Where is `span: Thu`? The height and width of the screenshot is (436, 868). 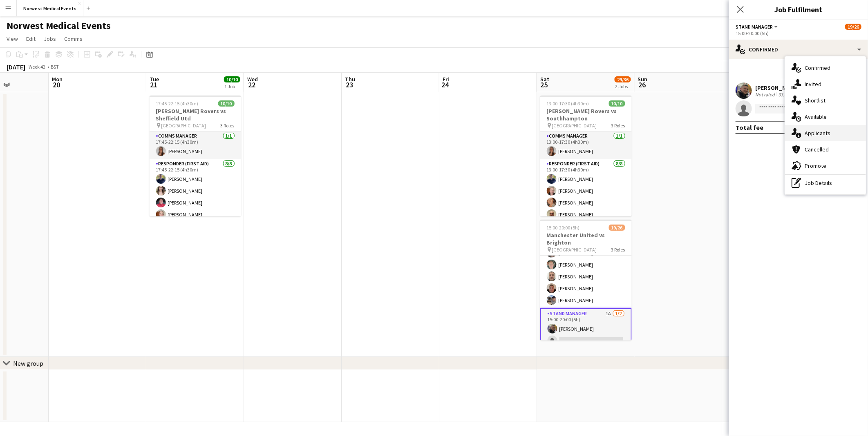
span: Thu is located at coordinates (350, 79).